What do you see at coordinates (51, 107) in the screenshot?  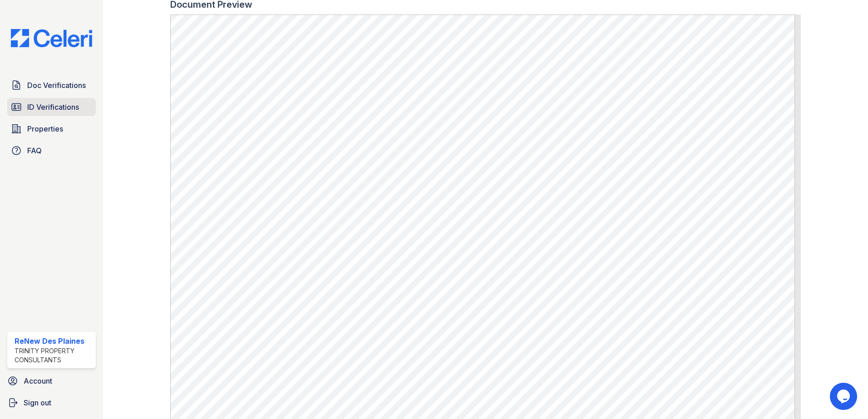 I see `a: ID Verifications` at bounding box center [51, 107].